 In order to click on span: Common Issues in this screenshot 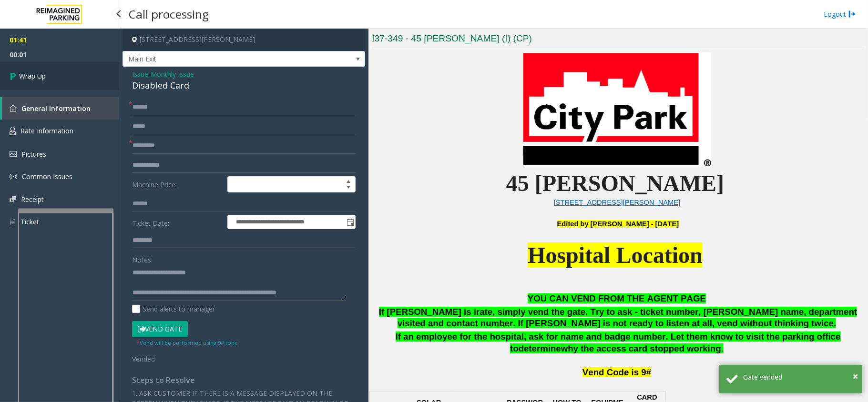, I will do `click(47, 177)`.